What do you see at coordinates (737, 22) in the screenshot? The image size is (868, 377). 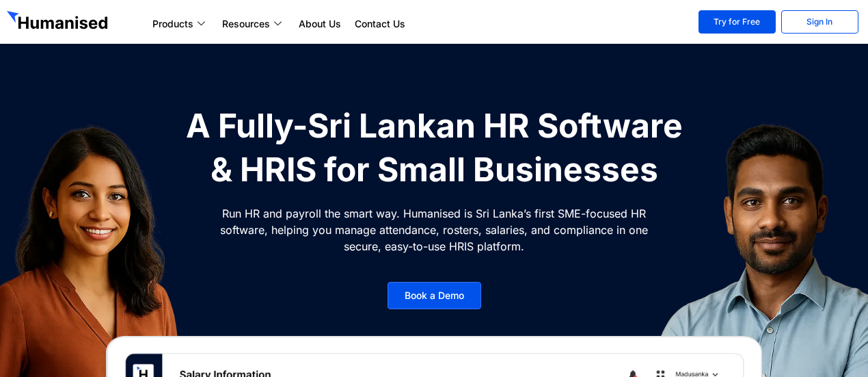 I see `a: Try for Free` at bounding box center [737, 22].